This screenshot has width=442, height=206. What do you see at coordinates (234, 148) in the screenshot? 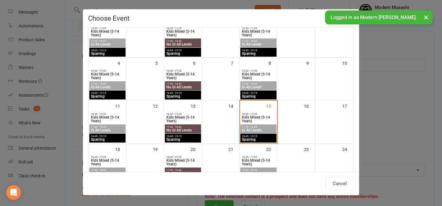
I see `div: 21` at bounding box center [234, 148].